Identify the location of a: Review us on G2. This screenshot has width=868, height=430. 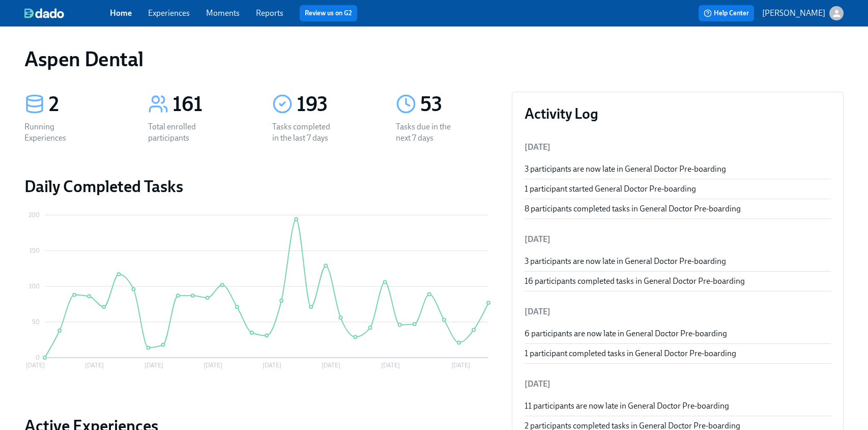
(328, 13).